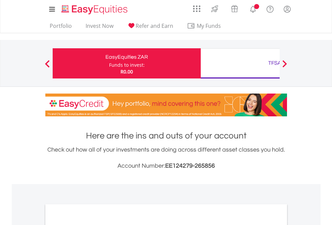 Image resolution: width=332 pixels, height=225 pixels. I want to click on img: vouchers-v2.svg, so click(234, 9).